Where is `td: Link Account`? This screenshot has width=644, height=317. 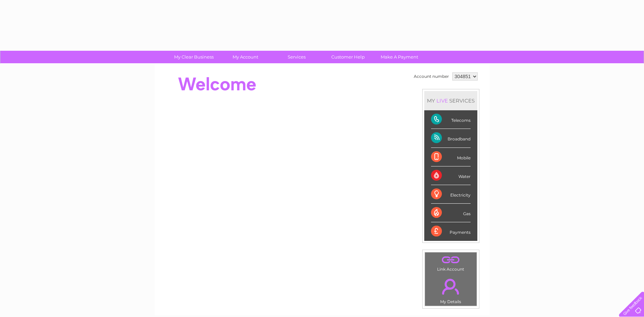 td: Link Account is located at coordinates (451, 263).